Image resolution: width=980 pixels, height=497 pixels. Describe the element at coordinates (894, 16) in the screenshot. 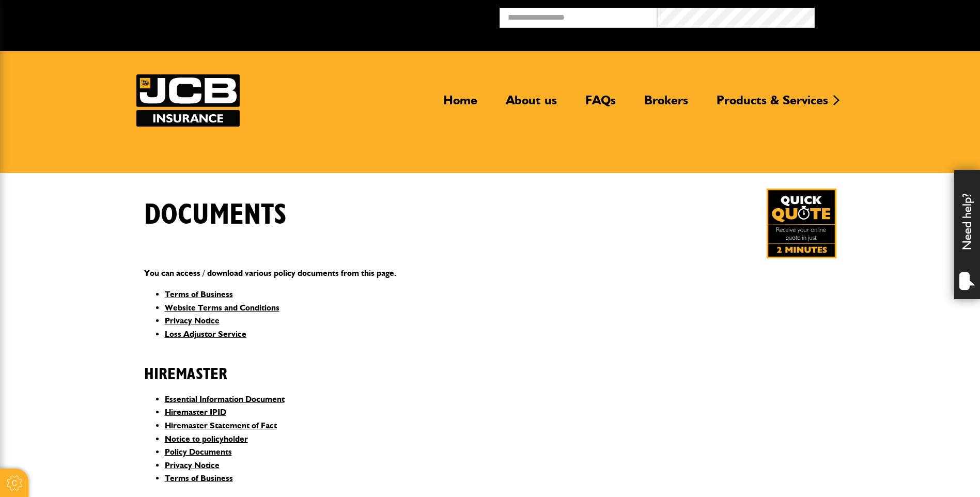

I see `button: Broker Login` at that location.